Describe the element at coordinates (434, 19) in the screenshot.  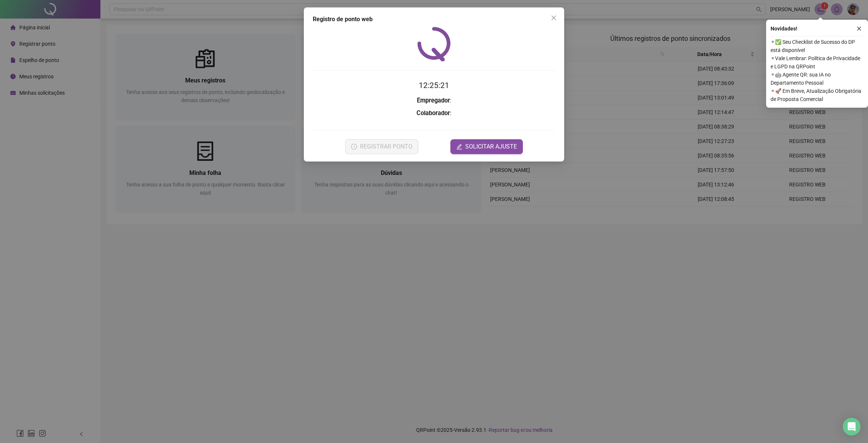
I see `div: Registro de ponto web` at that location.